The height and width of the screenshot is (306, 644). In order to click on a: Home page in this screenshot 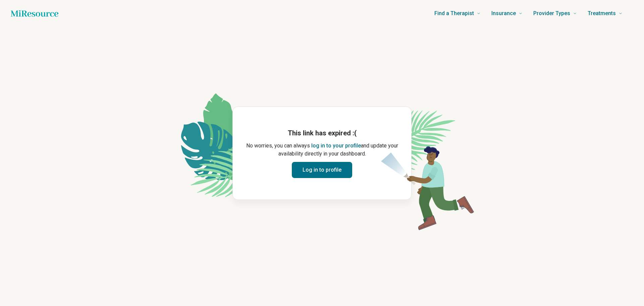, I will do `click(35, 13)`.